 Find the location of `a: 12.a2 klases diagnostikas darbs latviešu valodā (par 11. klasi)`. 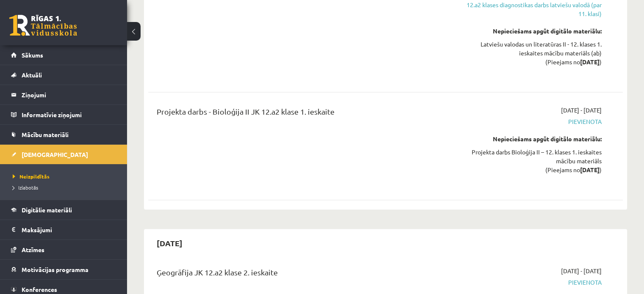

a: 12.a2 klases diagnostikas darbs latviešu valodā (par 11. klasi) is located at coordinates (532, 9).